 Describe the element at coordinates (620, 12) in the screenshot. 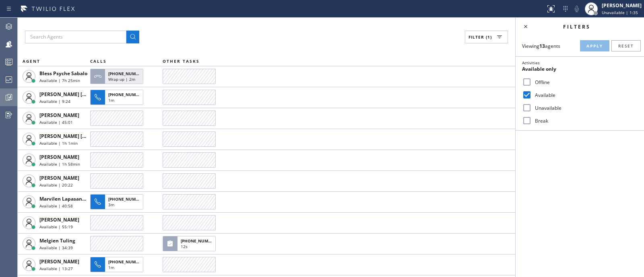

I see `span: Unavailable | 1:35` at that location.